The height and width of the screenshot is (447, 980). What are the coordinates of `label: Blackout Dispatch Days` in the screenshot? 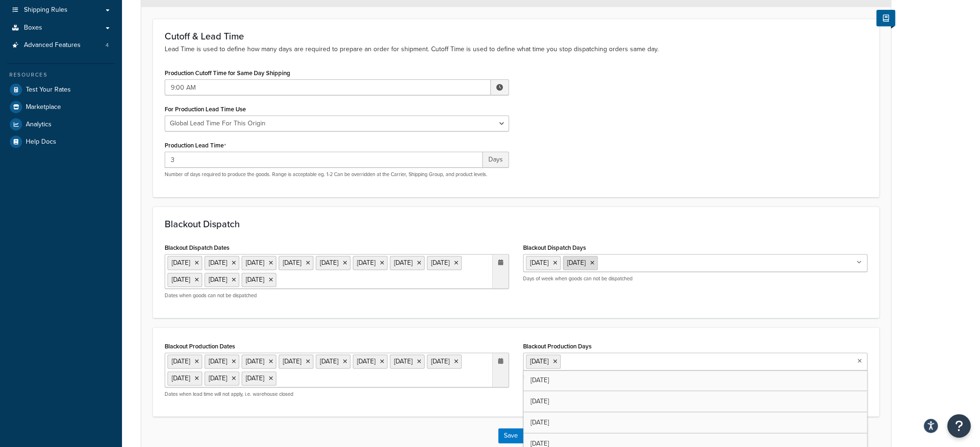 It's located at (555, 247).